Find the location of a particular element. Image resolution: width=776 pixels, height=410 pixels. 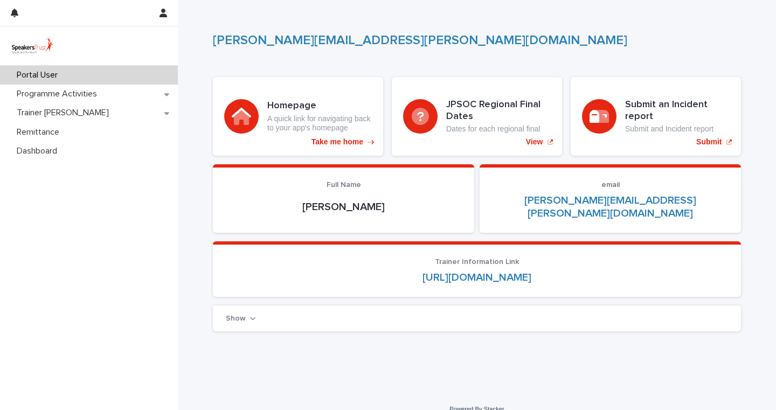

a: Submit is located at coordinates (656, 116).